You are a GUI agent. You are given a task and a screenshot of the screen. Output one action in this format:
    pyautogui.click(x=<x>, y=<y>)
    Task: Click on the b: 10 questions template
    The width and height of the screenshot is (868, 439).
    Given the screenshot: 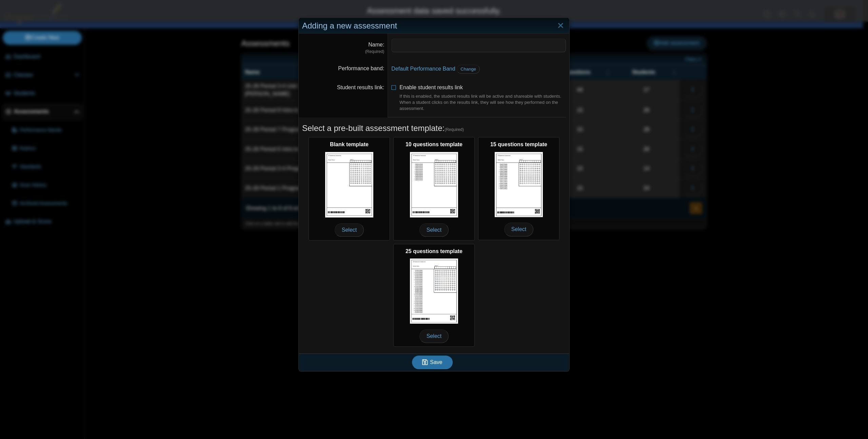 What is the action you would take?
    pyautogui.click(x=434, y=144)
    